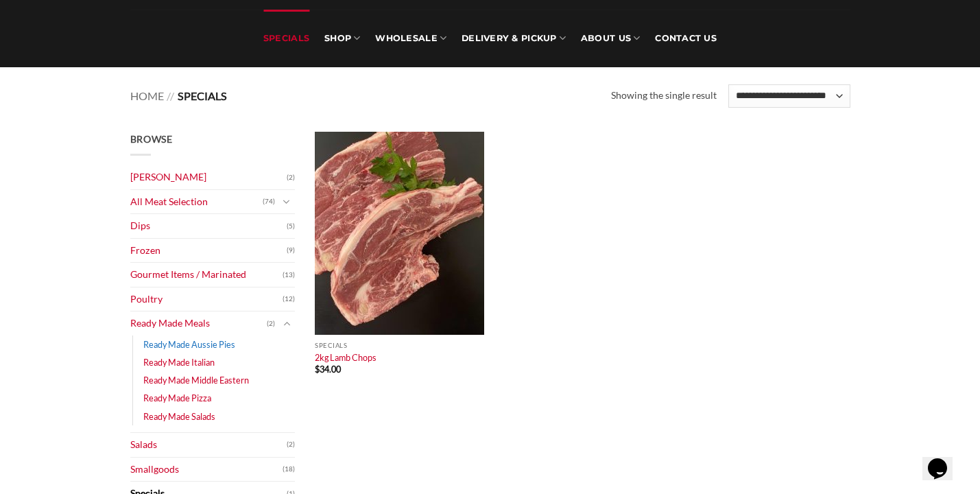  I want to click on a: Delivery & Pickup, so click(514, 39).